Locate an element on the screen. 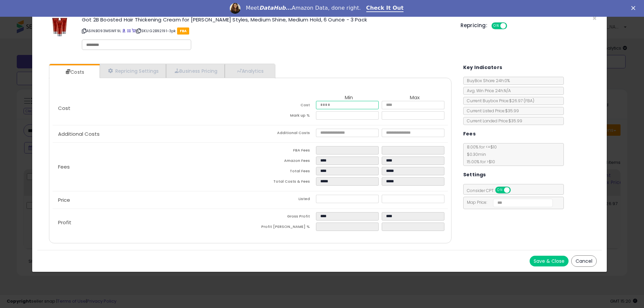  span: Consider CPT: is located at coordinates (491, 191).